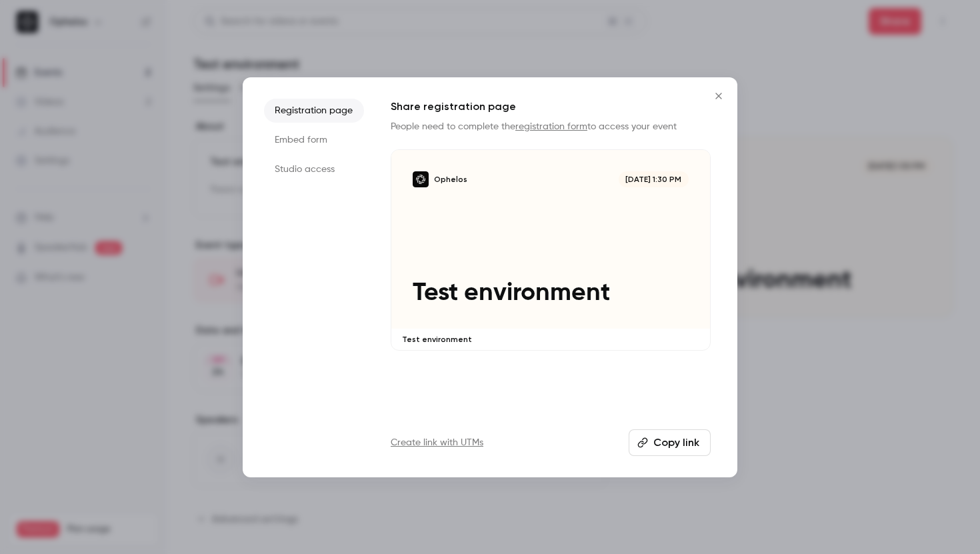  I want to click on h1: Share registration page, so click(550, 107).